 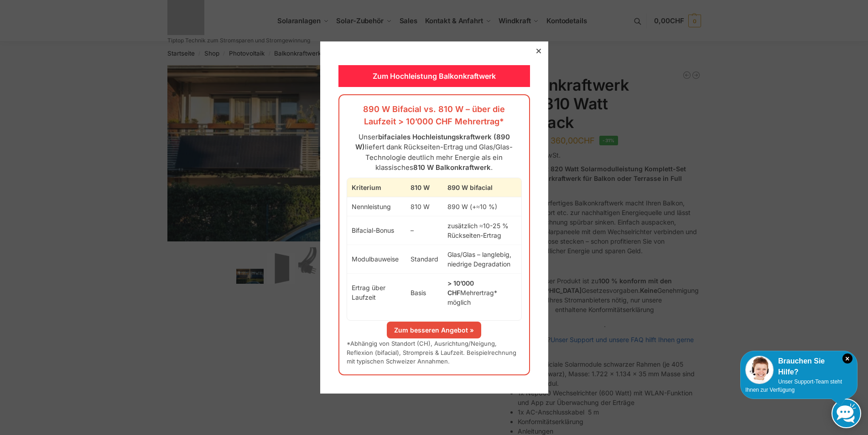 What do you see at coordinates (435, 152) in the screenshot?
I see `p: Unser liefert dank Rückseiten-Ertrag und Glas/Glas-Technologie deutlich mehr Energie als ein klas...` at bounding box center [435, 152].